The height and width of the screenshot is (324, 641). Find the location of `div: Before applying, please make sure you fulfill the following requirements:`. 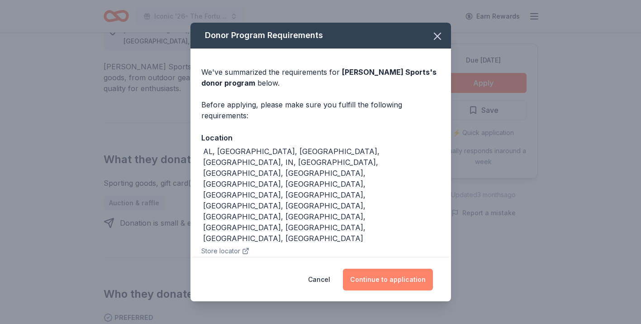

div: Before applying, please make sure you fulfill the following requirements: is located at coordinates (321, 110).